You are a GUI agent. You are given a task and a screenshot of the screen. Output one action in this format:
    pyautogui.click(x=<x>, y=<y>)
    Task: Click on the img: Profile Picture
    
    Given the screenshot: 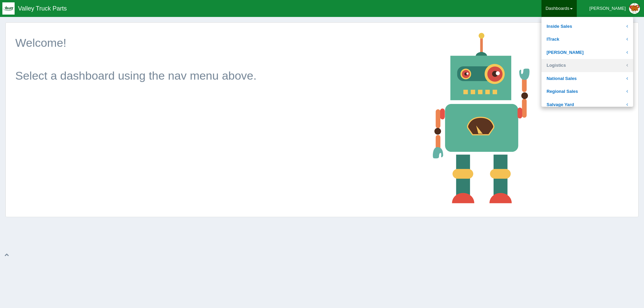 What is the action you would take?
    pyautogui.click(x=634, y=8)
    